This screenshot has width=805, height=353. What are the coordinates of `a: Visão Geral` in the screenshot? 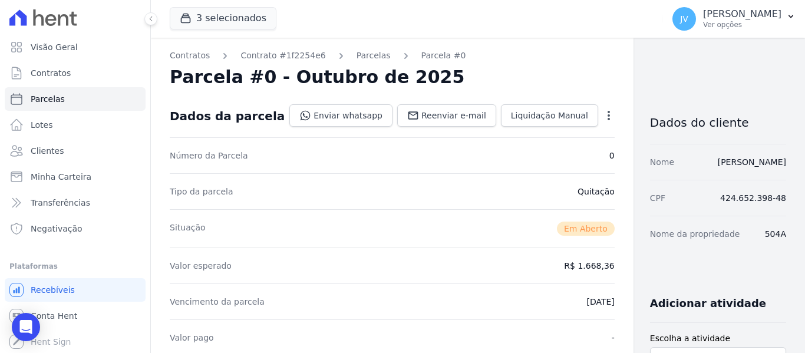 It's located at (75, 47).